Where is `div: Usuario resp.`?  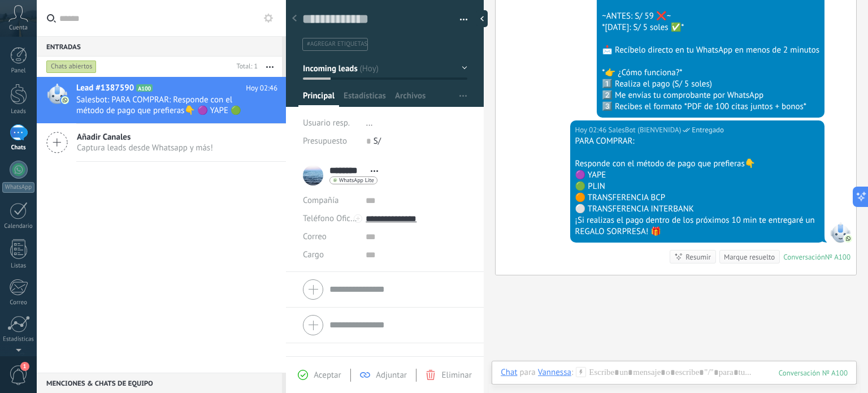 div: Usuario resp. is located at coordinates (330, 123).